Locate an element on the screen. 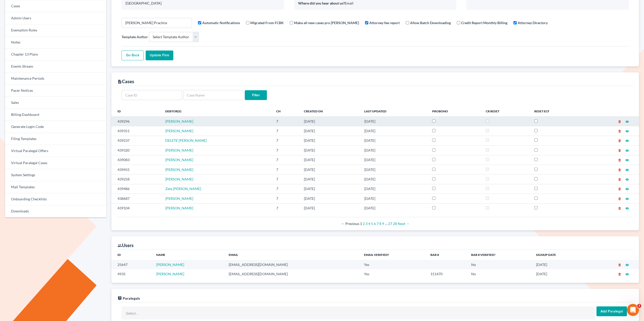 This screenshot has height=321, width=644. a: Onboarding Checklists is located at coordinates (55, 199).